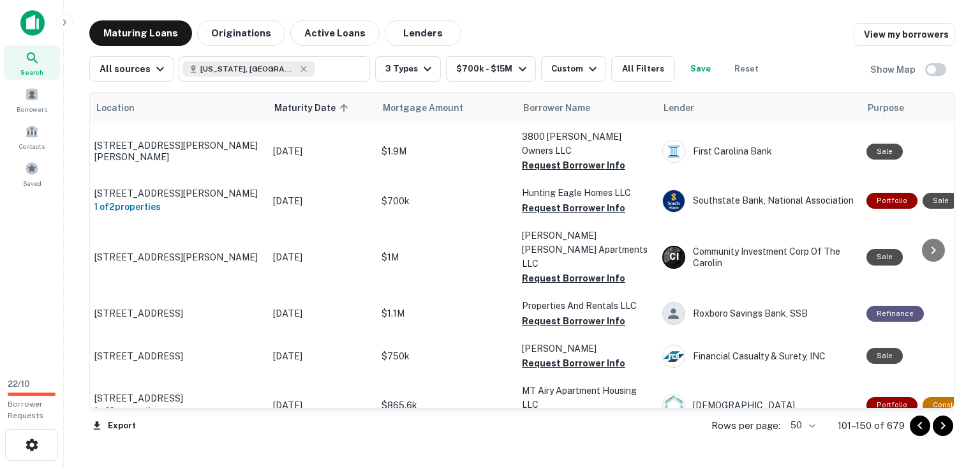 The image size is (980, 466). Describe the element at coordinates (114, 425) in the screenshot. I see `button: Export` at that location.